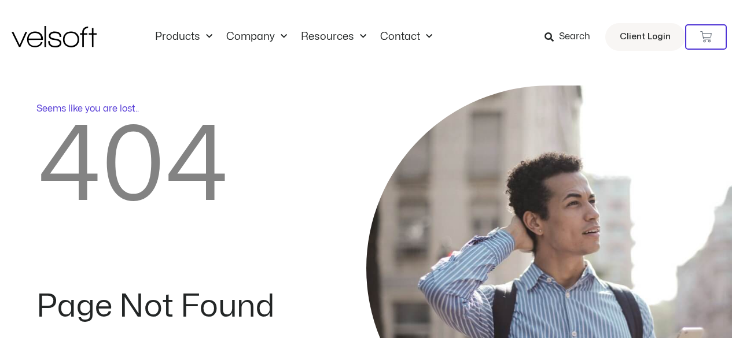 The height and width of the screenshot is (338, 732). I want to click on h2: 404, so click(183, 167).